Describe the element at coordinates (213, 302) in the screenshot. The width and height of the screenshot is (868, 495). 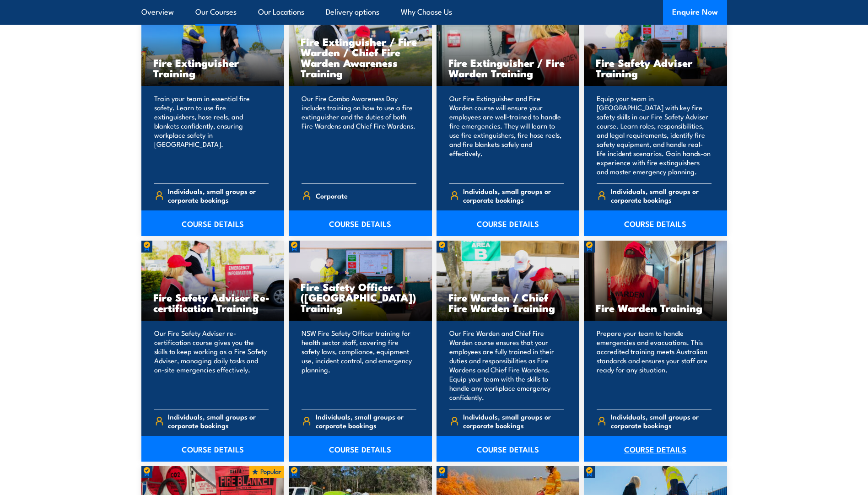
I see `h3: Fire Safety Adviser Re-certification Training` at that location.